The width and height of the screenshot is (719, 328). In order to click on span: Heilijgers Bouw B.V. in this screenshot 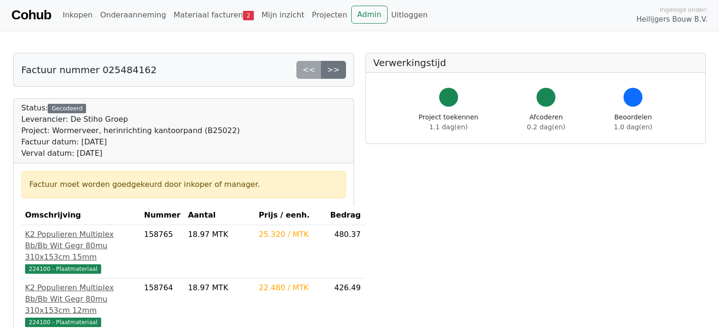, I will do `click(671, 19)`.